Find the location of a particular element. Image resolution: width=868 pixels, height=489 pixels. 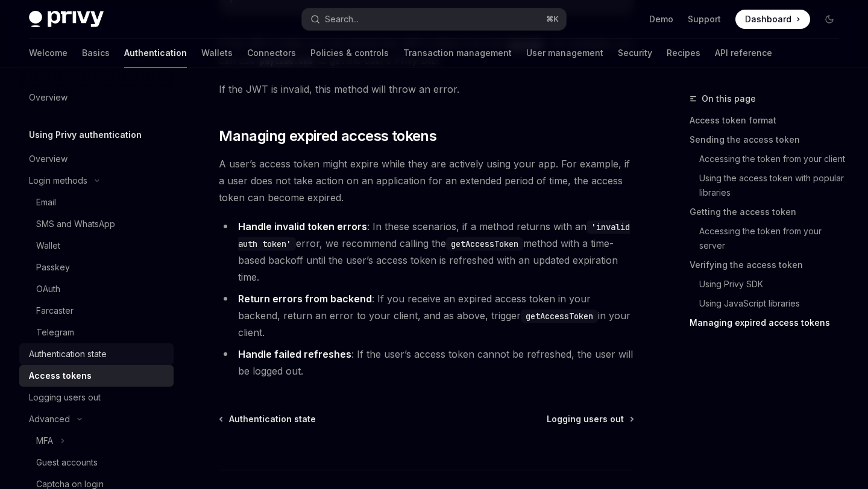

img: dark logo is located at coordinates (66, 19).